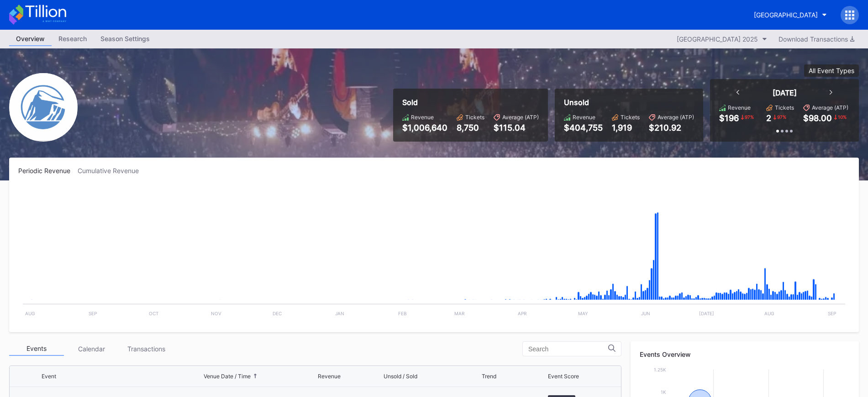  Describe the element at coordinates (744, 354) in the screenshot. I see `div: Events Overview` at that location.